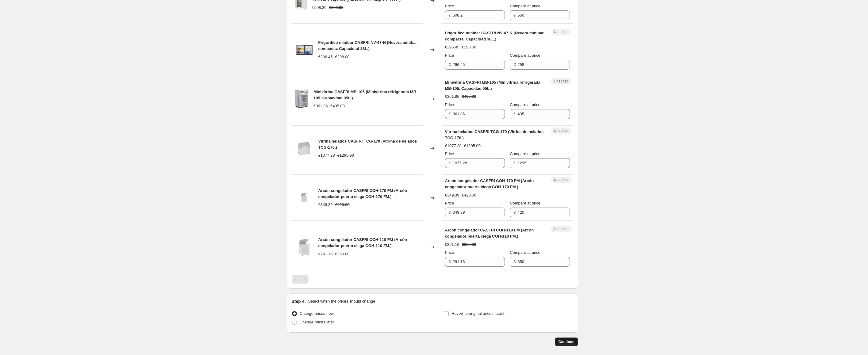  Describe the element at coordinates (300, 280) in the screenshot. I see `nav: Pagination` at that location.